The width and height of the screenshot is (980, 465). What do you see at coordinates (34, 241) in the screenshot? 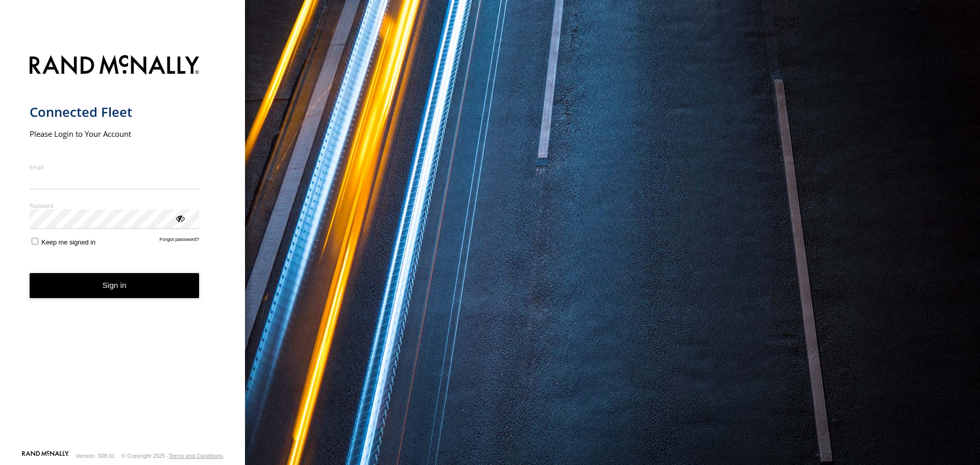
I see `input: Keep me signed in` at bounding box center [34, 241].